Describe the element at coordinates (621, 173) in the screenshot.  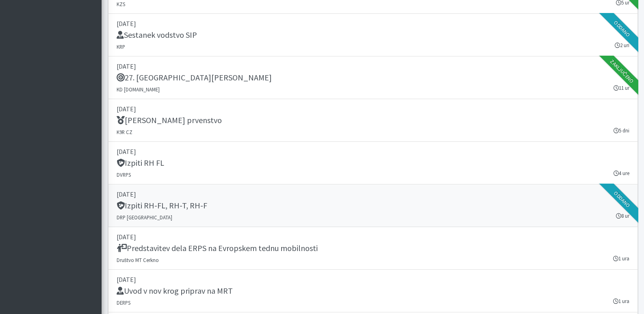
I see `small: 4 ure` at that location.